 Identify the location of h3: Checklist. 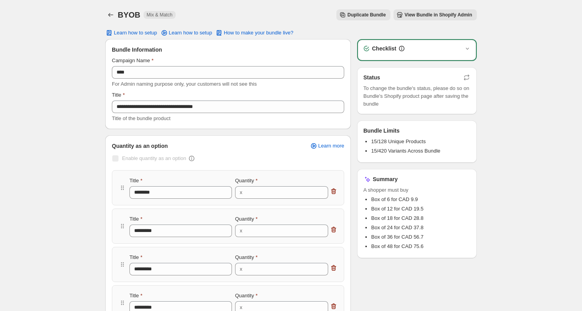
(384, 48).